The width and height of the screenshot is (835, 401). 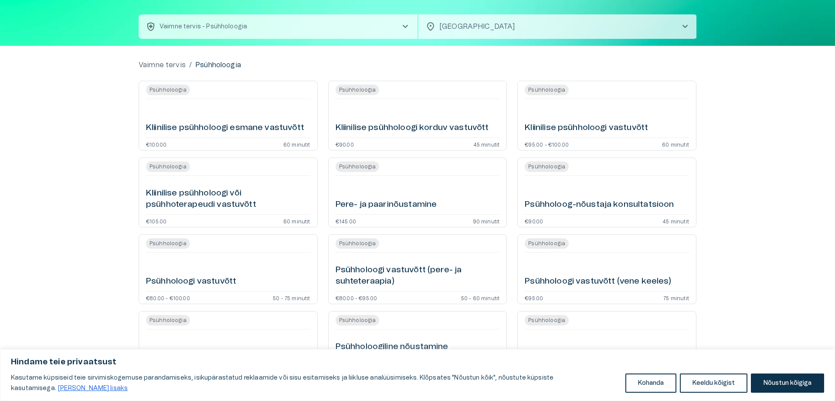 I want to click on a: Vaimne tervis, so click(x=162, y=65).